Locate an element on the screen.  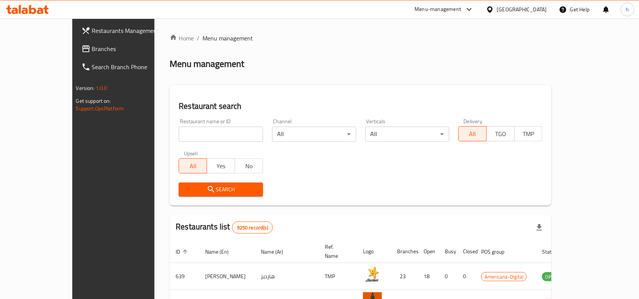
span: TGO is located at coordinates (501, 134).